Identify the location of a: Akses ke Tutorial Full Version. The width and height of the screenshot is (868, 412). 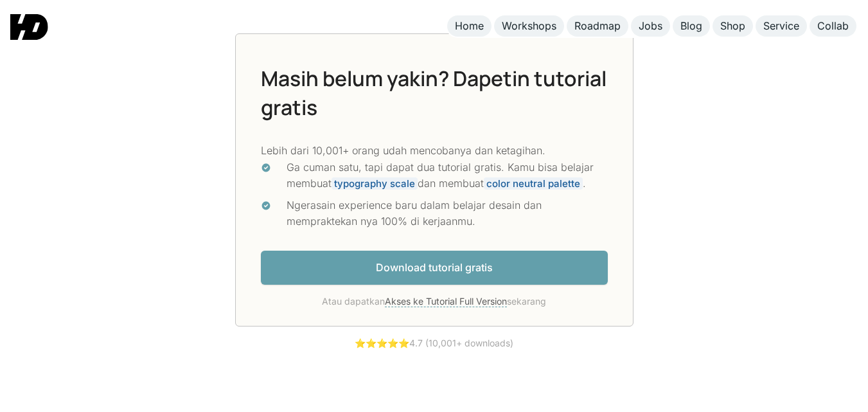
(446, 301).